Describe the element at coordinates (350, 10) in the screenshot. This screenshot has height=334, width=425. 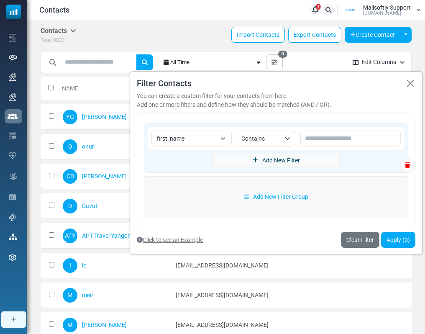
I see `img: User Logo` at that location.